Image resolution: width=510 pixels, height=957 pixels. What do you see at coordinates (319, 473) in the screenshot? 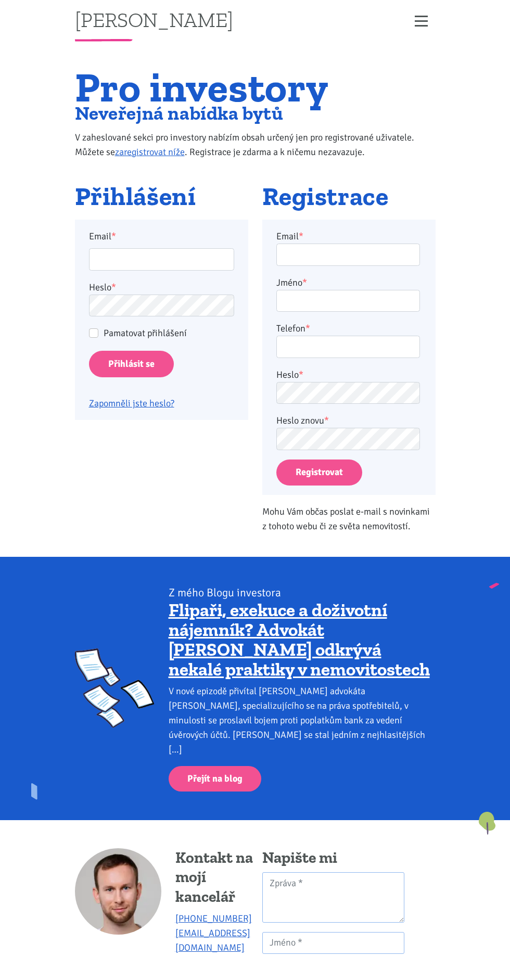
I see `button: Registrovat` at bounding box center [319, 473].